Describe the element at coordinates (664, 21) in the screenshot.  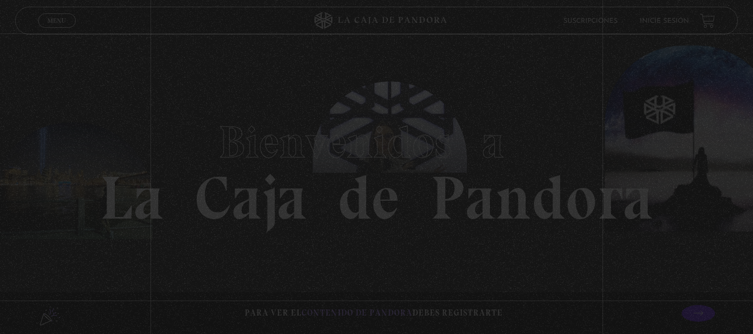
I see `a: Inicie sesión` at that location.